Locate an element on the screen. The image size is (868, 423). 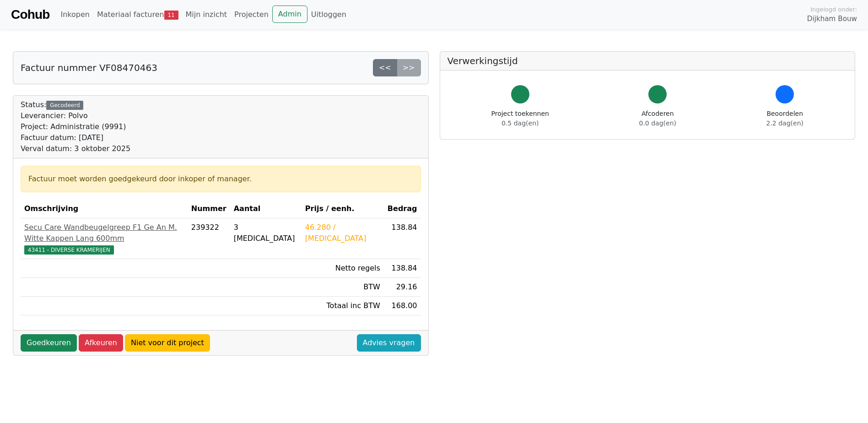
a: Uitloggen is located at coordinates (329, 15).